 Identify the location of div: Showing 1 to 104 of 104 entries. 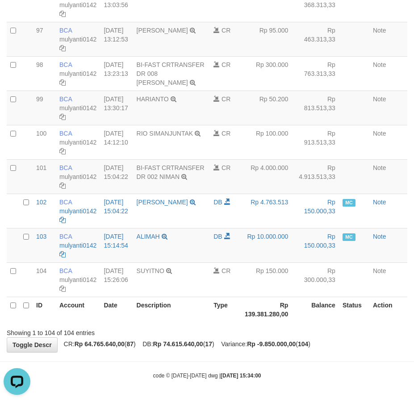
(86, 331).